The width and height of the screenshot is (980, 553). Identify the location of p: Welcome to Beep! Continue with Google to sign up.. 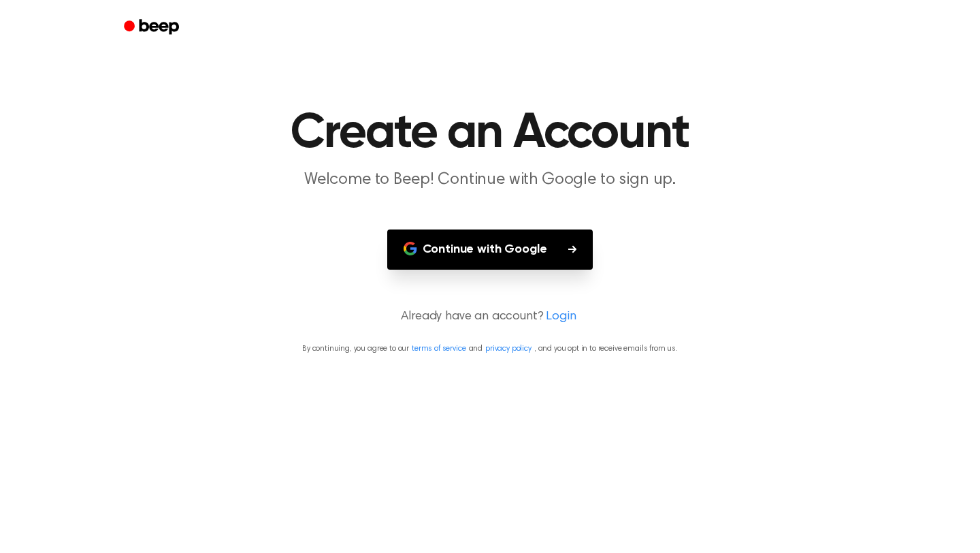
(490, 180).